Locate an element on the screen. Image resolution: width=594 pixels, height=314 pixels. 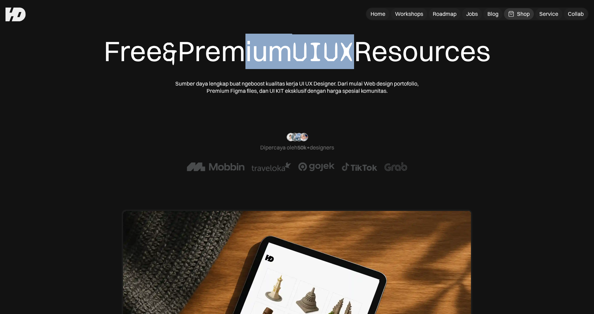
div: Home is located at coordinates (378, 14).